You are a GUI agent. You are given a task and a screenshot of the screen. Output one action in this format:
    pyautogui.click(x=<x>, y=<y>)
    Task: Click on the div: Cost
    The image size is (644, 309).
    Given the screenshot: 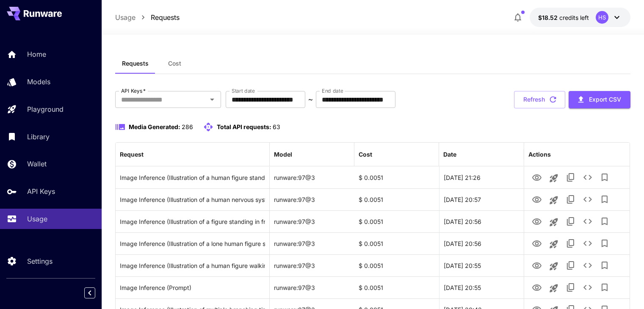 What is the action you would take?
    pyautogui.click(x=365, y=154)
    